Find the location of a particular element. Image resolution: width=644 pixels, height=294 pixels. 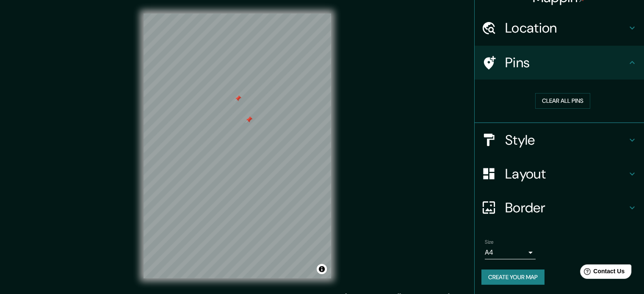

span: Contact Us is located at coordinates (40, 10).